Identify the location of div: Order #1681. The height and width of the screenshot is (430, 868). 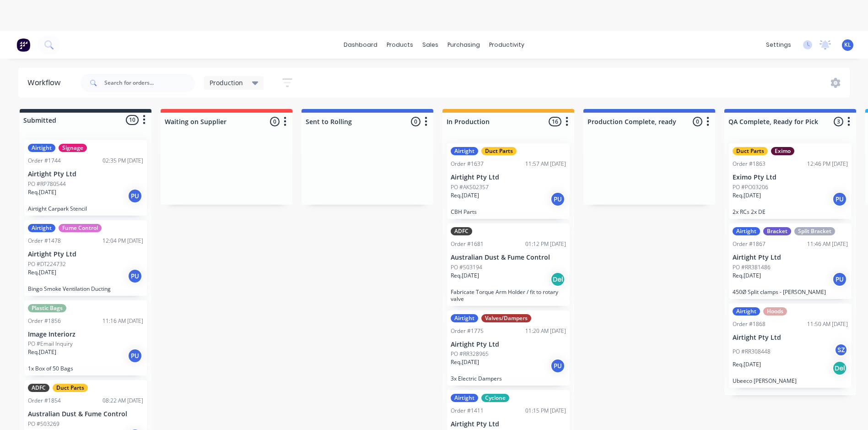
(467, 244).